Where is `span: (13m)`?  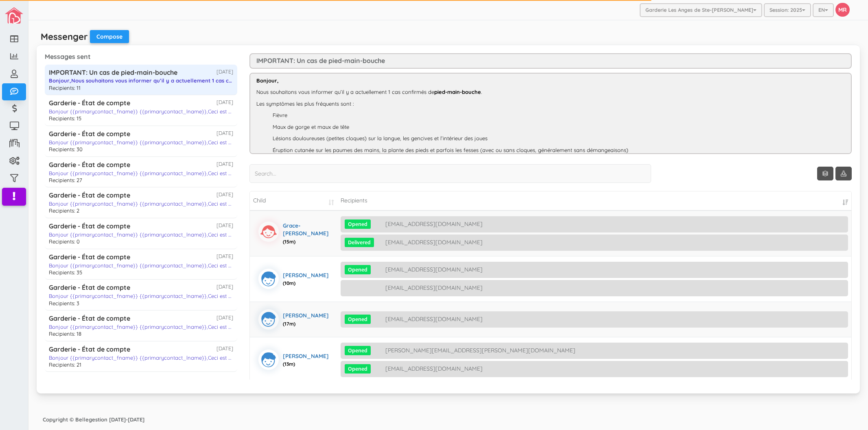 span: (13m) is located at coordinates (288, 364).